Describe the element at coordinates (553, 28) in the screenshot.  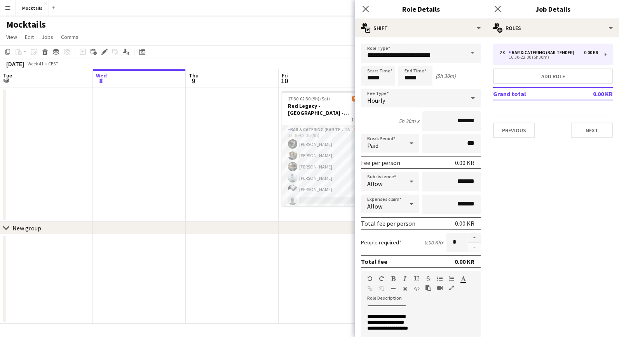
I see `div: Roles` at that location.